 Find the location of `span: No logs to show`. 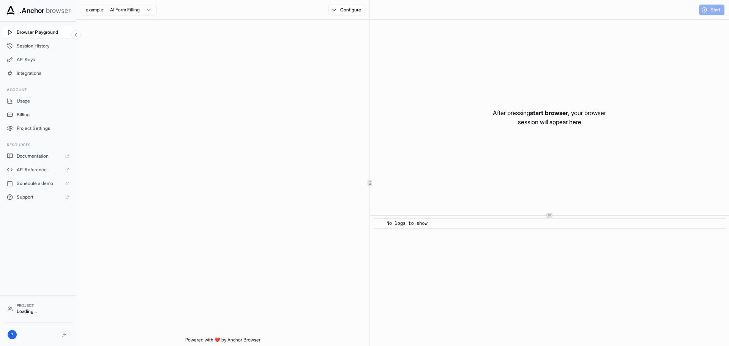

span: No logs to show is located at coordinates (407, 224).